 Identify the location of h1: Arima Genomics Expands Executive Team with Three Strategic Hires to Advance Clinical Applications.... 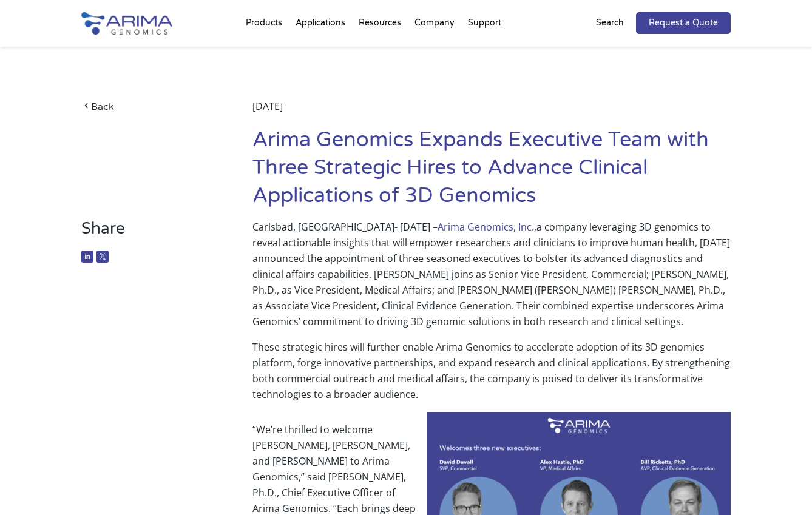
(492, 172).